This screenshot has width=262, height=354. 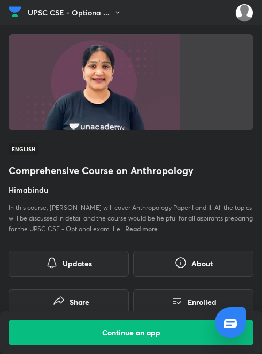 What do you see at coordinates (141, 229) in the screenshot?
I see `span: Read more` at bounding box center [141, 229].